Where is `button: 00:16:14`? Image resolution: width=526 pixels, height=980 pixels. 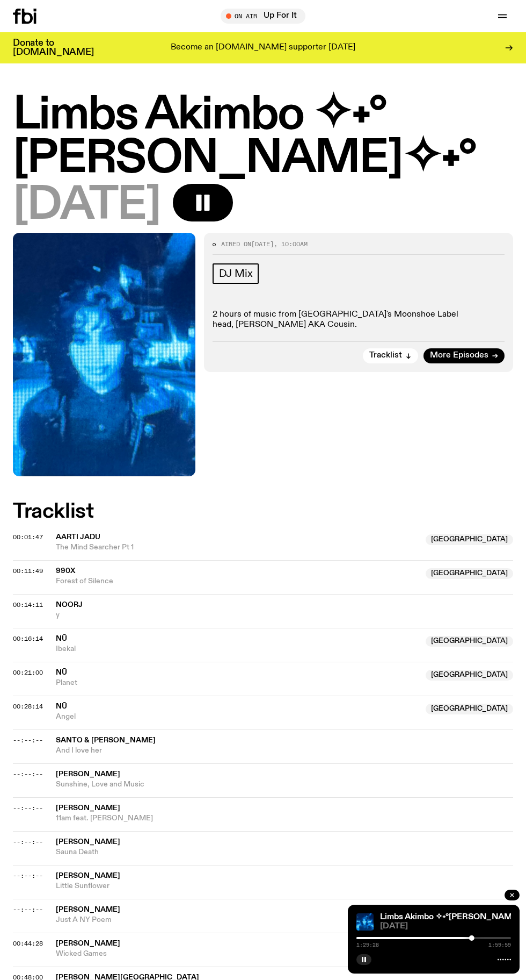
button: 00:16:14 is located at coordinates (28, 639).